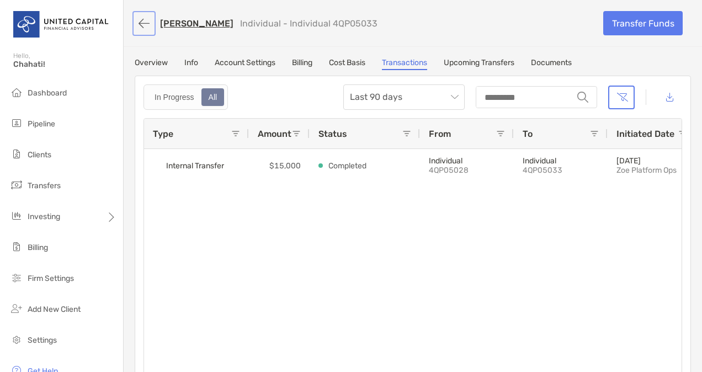 The width and height of the screenshot is (702, 372). Describe the element at coordinates (65, 64) in the screenshot. I see `span: Chahati!` at that location.